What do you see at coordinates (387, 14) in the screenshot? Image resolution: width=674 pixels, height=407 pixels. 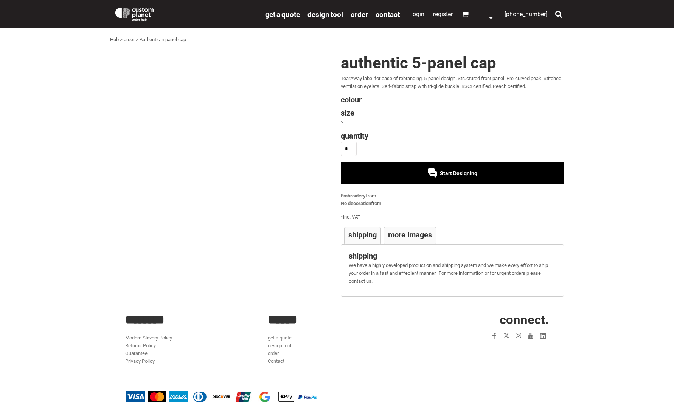 I see `span: Contact` at bounding box center [387, 14].